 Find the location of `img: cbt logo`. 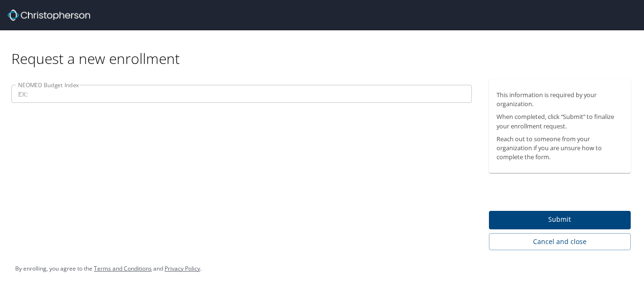

img: cbt logo is located at coordinates (49, 15).